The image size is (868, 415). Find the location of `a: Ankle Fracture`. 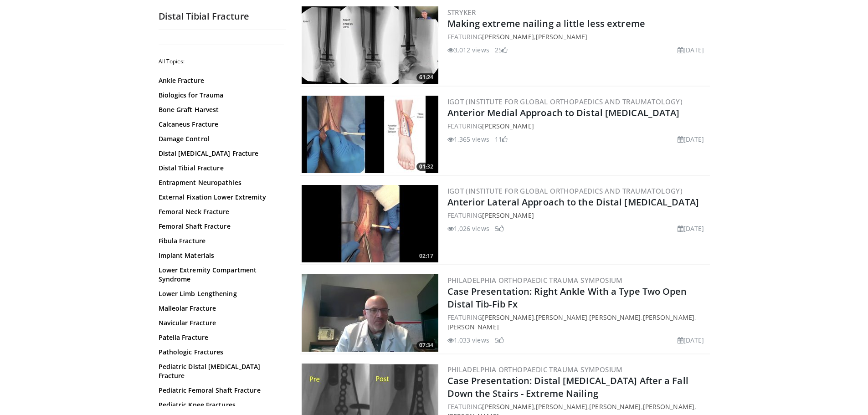

a: Ankle Fracture is located at coordinates (220, 81).